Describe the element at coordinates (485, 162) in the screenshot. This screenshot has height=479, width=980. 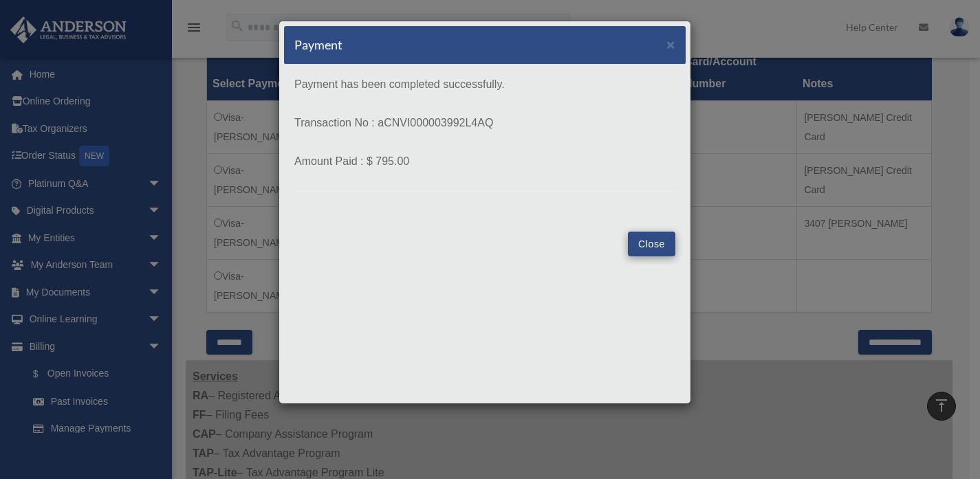
I see `p: Amount Paid : $ 795.00` at that location.